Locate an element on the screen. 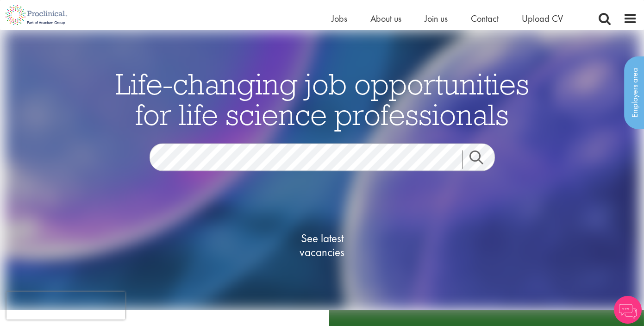  img: candidate home is located at coordinates (322, 170).